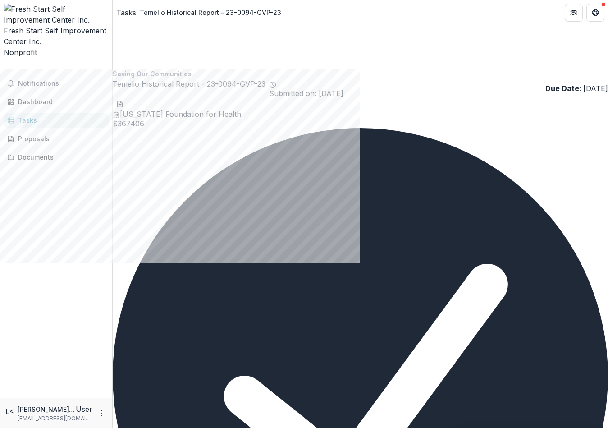 This screenshot has width=608, height=428. What do you see at coordinates (210, 12) in the screenshot?
I see `div: Temelio Historical Report - 23-0094-GVP-23` at bounding box center [210, 12].